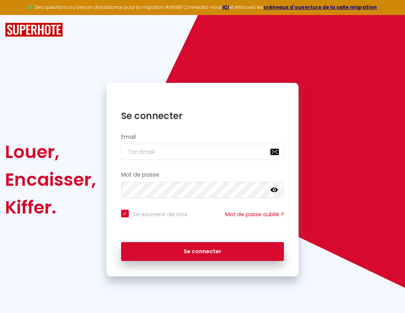 The image size is (405, 313). I want to click on a: ICI, so click(225, 7).